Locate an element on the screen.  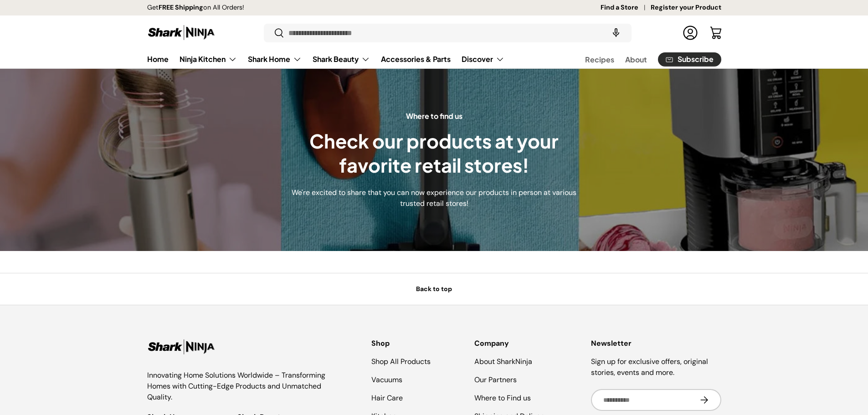
p: We're excited to share that you can now experience our products in person at various trusted reta... is located at coordinates (434, 198).